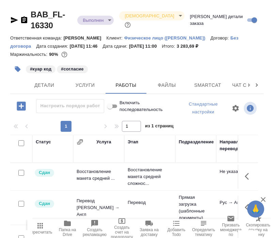  What do you see at coordinates (18, 69) in the screenshot?
I see `button: Добавить тэг` at bounding box center [18, 69].